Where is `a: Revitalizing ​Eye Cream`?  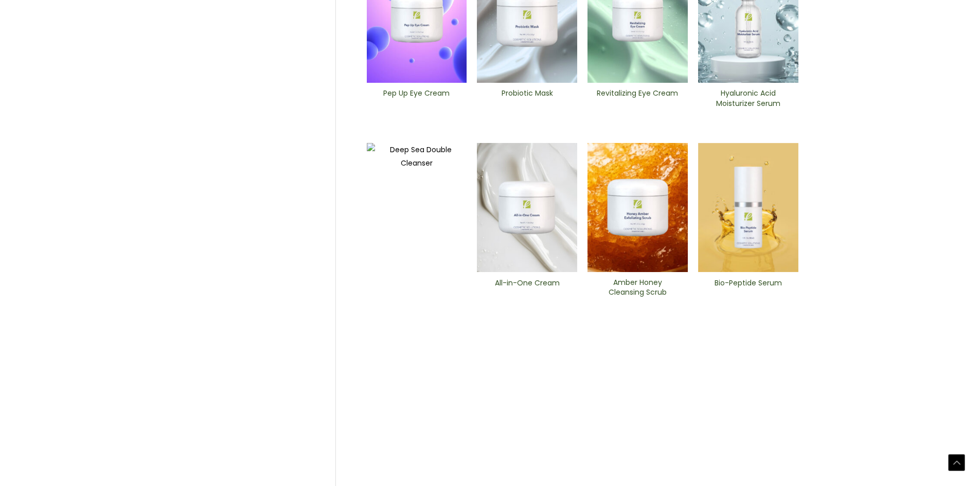 a: Revitalizing ​Eye Cream is located at coordinates (637, 100).